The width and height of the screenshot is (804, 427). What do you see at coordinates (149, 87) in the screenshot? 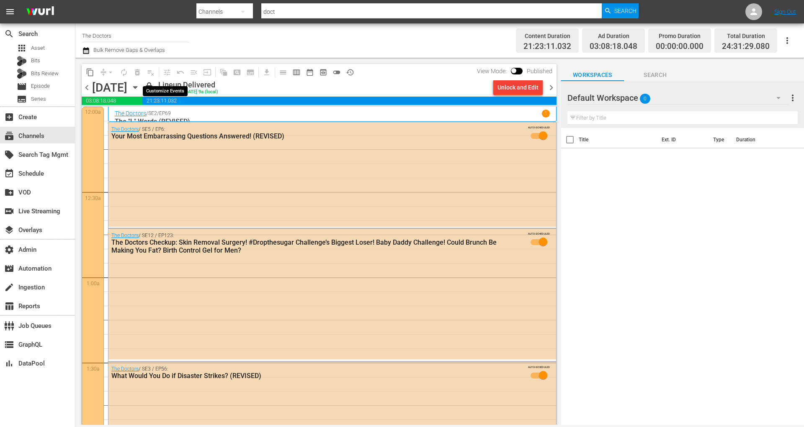
I see `span: lock` at bounding box center [149, 87].